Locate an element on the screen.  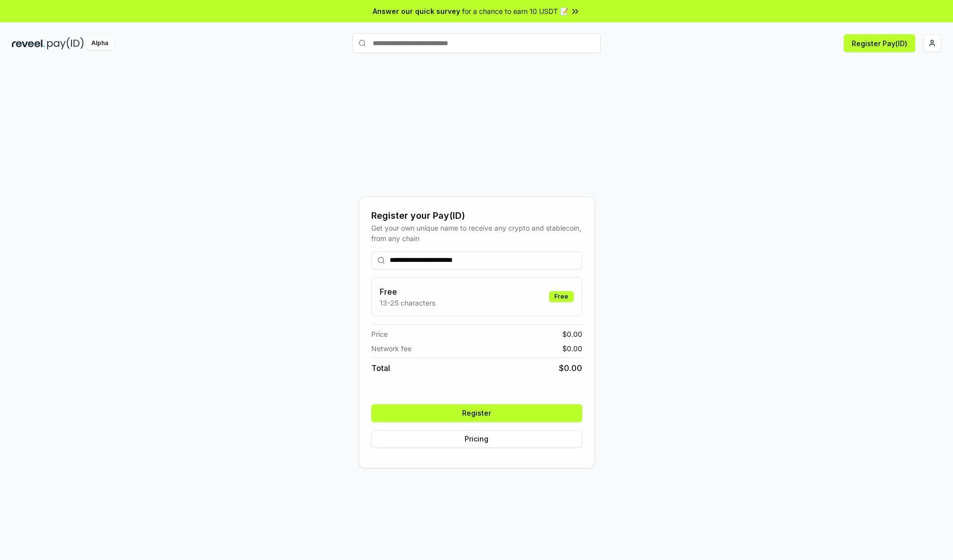
div: Register your Pay(ID) is located at coordinates (476, 216).